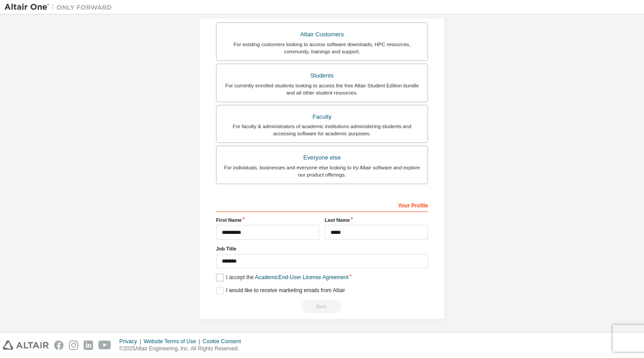 Image resolution: width=644 pixels, height=358 pixels. What do you see at coordinates (267, 220) in the screenshot?
I see `label: First Name` at bounding box center [267, 220].